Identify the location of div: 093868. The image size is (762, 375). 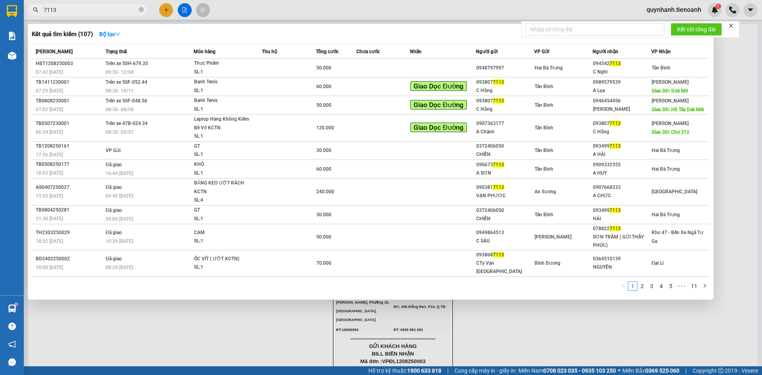
(505, 255).